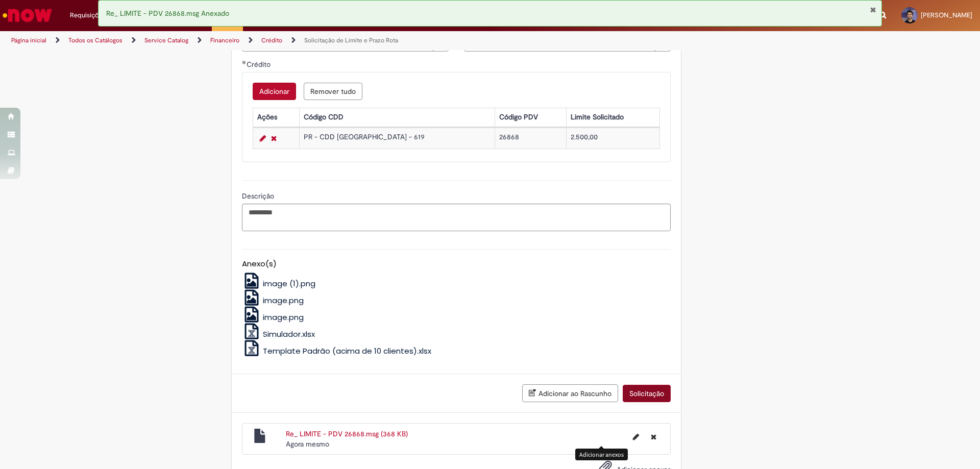 The width and height of the screenshot is (980, 469). I want to click on textarea: Descrição, so click(456, 217).